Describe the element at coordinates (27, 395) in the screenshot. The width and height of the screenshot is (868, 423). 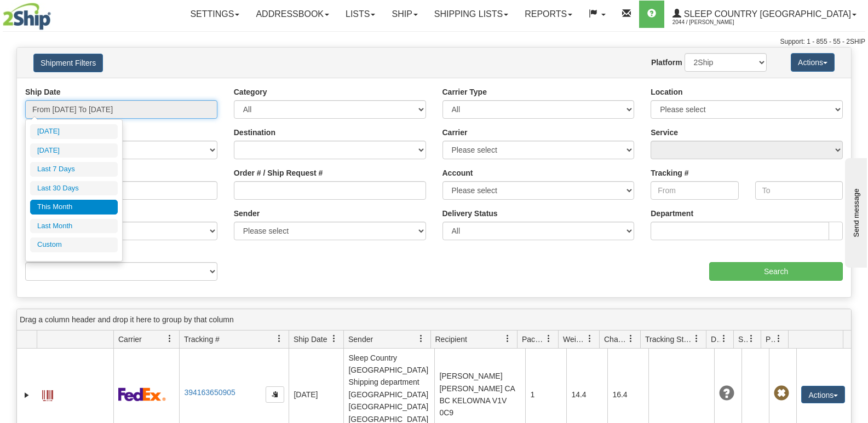
I see `a: Expand` at that location.